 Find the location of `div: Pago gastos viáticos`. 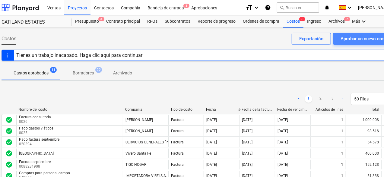

div: Pago gastos viáticos is located at coordinates (36, 128).